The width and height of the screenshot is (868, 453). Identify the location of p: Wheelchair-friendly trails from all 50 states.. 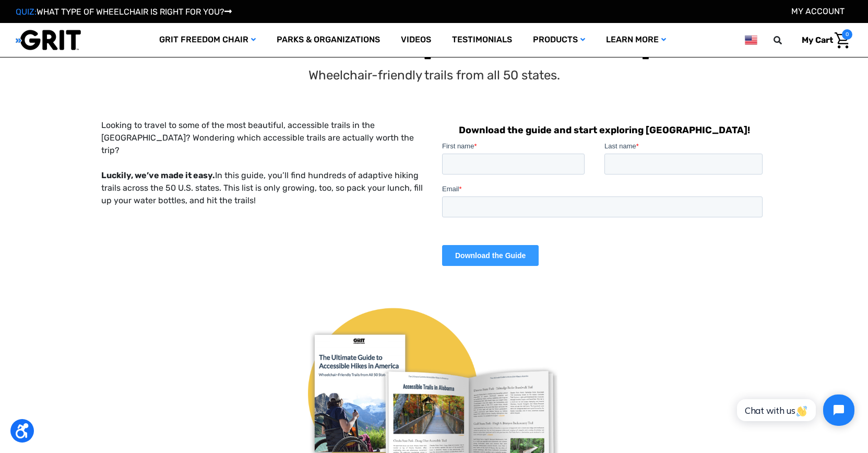
(434, 75).